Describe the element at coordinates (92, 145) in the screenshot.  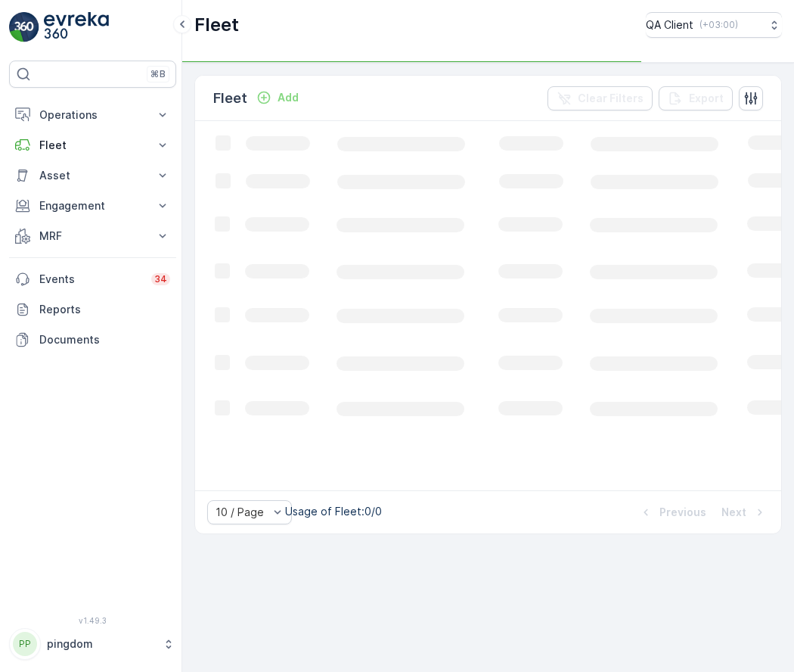
I see `button: Fleet` at that location.